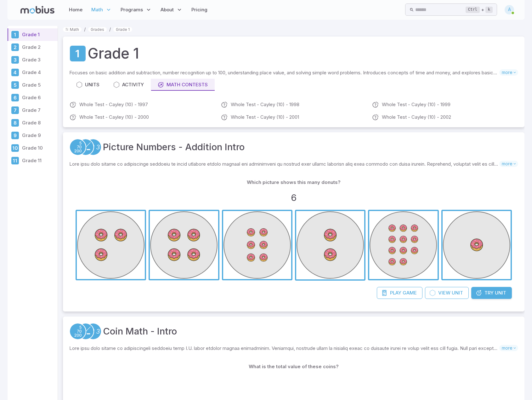 The width and height of the screenshot is (532, 400). I want to click on p: Grade 1, so click(39, 34).